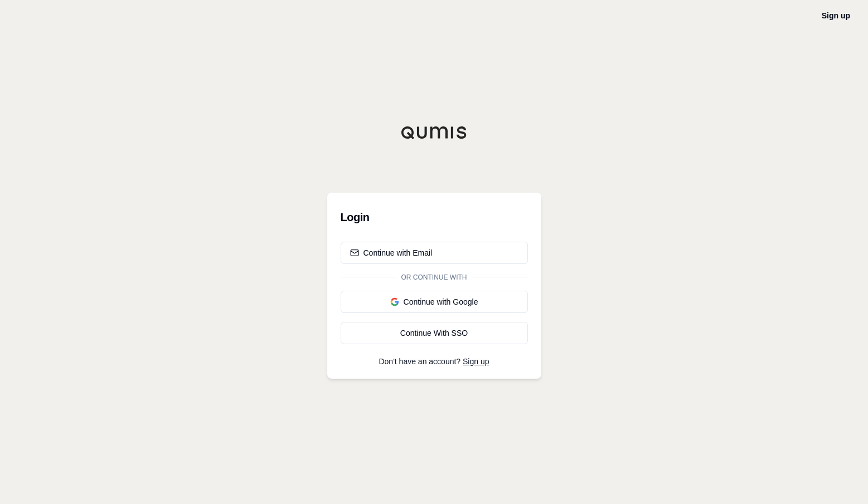 This screenshot has width=868, height=504. What do you see at coordinates (434, 361) in the screenshot?
I see `p: Don't have an account?` at bounding box center [434, 361].